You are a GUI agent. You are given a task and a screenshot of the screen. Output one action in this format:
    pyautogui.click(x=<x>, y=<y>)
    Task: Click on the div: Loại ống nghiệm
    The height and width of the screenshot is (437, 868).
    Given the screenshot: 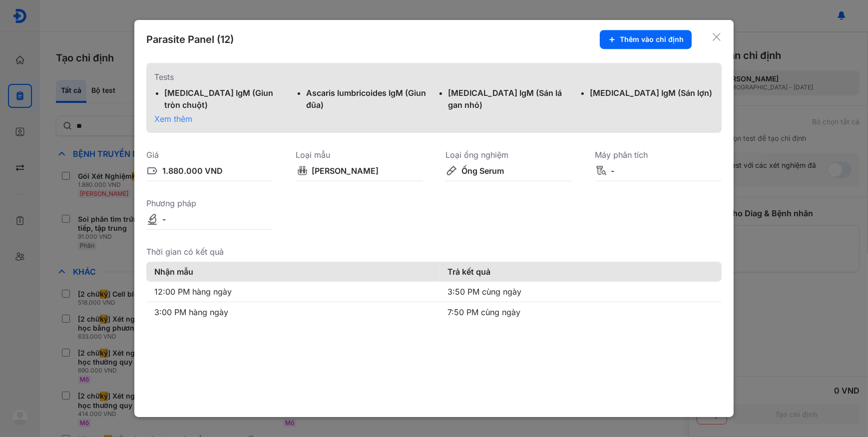 What is the action you would take?
    pyautogui.click(x=509, y=155)
    